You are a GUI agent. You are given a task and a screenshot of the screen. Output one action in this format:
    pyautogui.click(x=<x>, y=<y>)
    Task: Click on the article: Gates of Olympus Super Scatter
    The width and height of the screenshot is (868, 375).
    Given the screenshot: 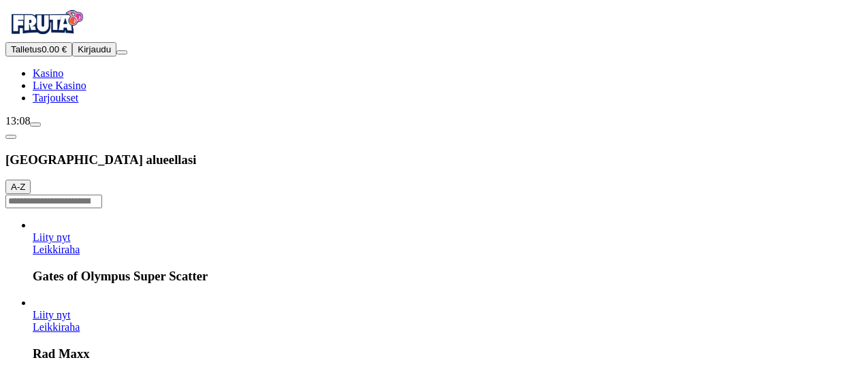 What is the action you would take?
    pyautogui.click(x=447, y=251)
    